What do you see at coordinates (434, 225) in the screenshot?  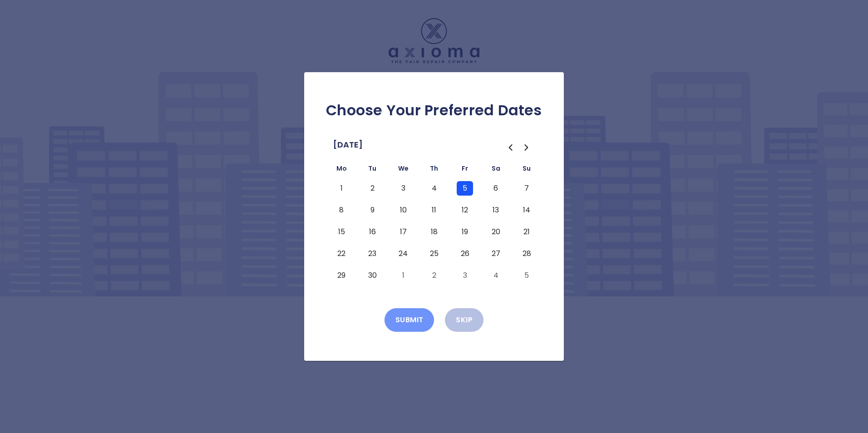 I see `table: September 2025` at bounding box center [434, 225].